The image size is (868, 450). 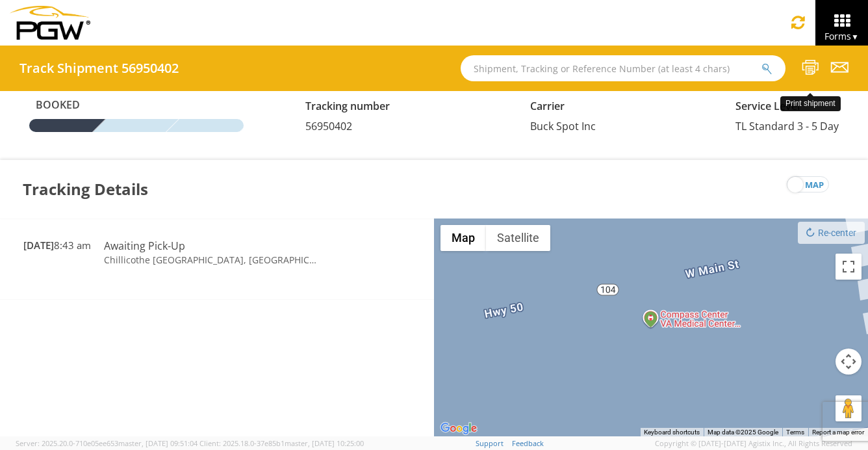 What do you see at coordinates (848, 267) in the screenshot?
I see `button: Toggle fullscreen view` at bounding box center [848, 267].